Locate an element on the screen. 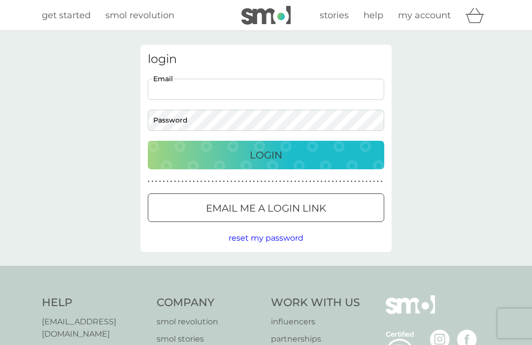 The height and width of the screenshot is (345, 532). div: basket is located at coordinates (478, 15).